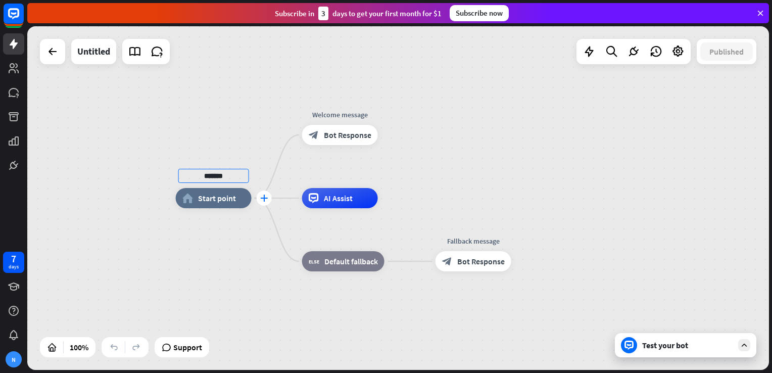  Describe the element at coordinates (340, 115) in the screenshot. I see `div: Welcome message` at that location.